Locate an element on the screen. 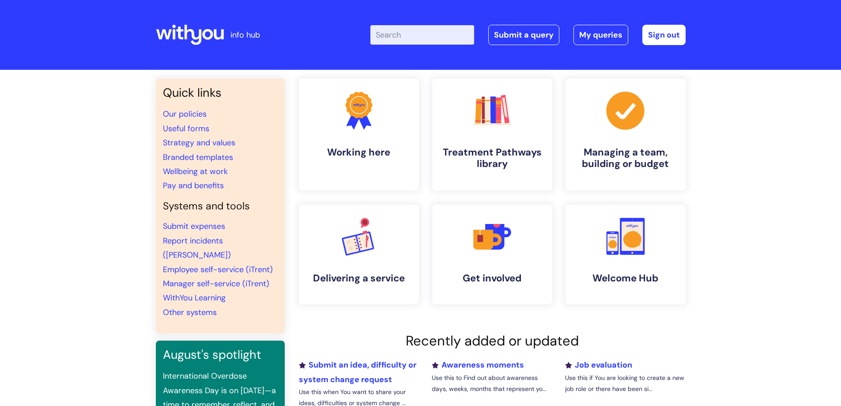 This screenshot has height=406, width=841. a: Delivering a service is located at coordinates (359, 254).